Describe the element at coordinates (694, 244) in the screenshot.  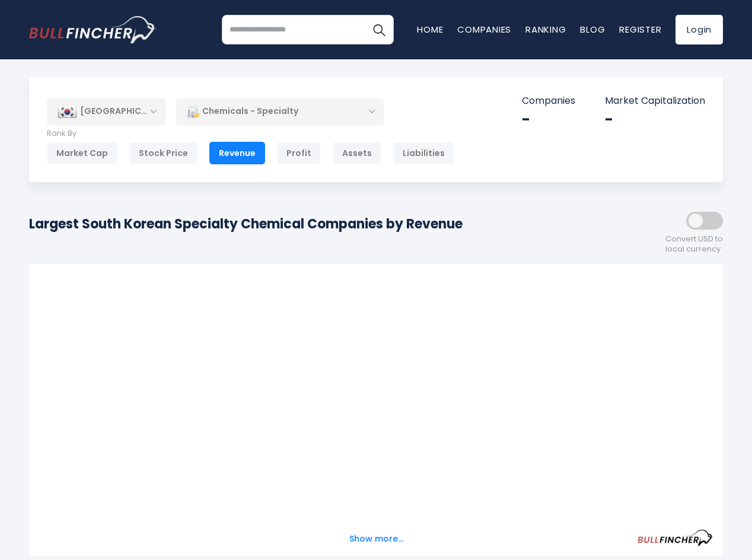
I see `span: Convert USD to local currency` at that location.